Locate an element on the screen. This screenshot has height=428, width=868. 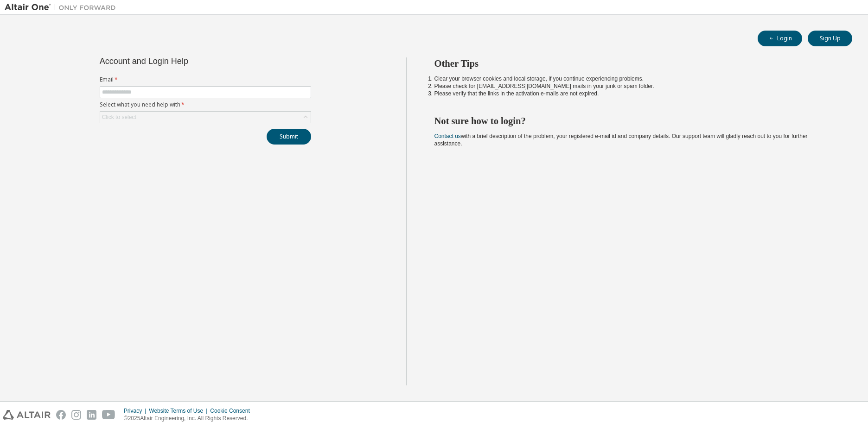
img: youtube.svg is located at coordinates (108, 415).